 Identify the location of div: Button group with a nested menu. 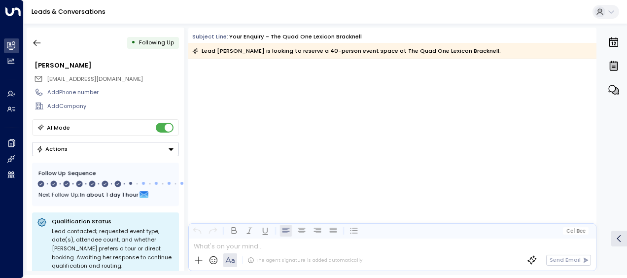
(106, 149).